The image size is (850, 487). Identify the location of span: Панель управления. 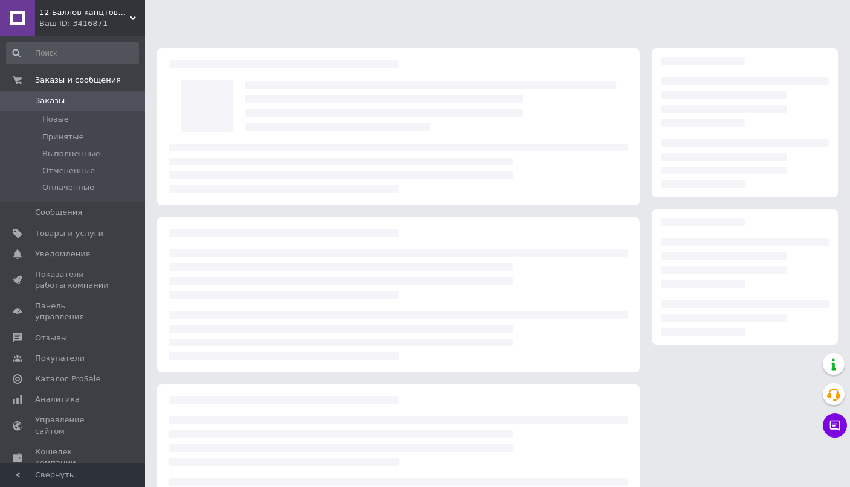
(73, 312).